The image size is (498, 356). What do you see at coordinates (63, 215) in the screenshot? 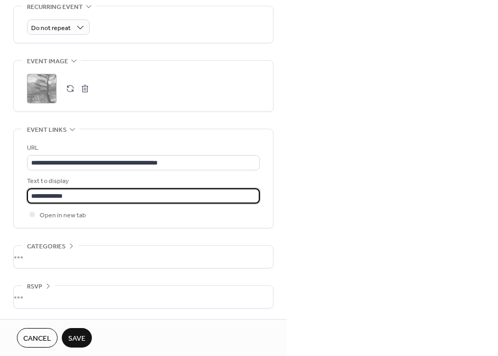
I see `span: Open in new tab` at bounding box center [63, 215].